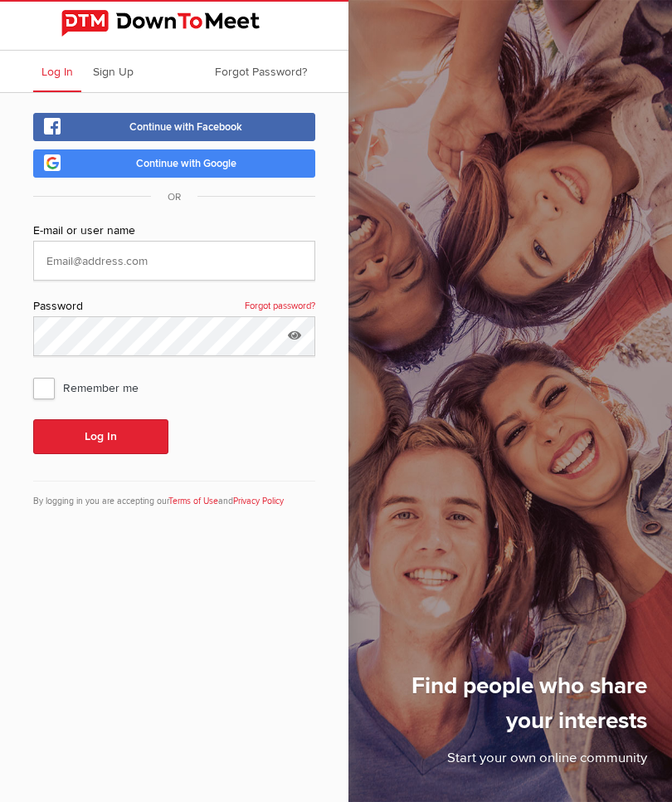 Image resolution: width=672 pixels, height=802 pixels. What do you see at coordinates (512, 709) in the screenshot?
I see `h1: Find people who share your interests` at bounding box center [512, 709].